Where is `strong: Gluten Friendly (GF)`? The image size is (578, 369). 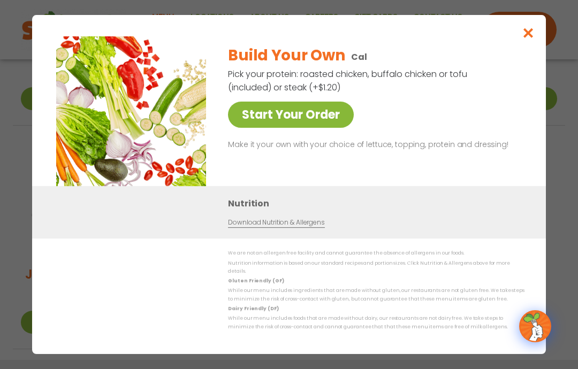 strong: Gluten Friendly (GF) is located at coordinates (256, 281).